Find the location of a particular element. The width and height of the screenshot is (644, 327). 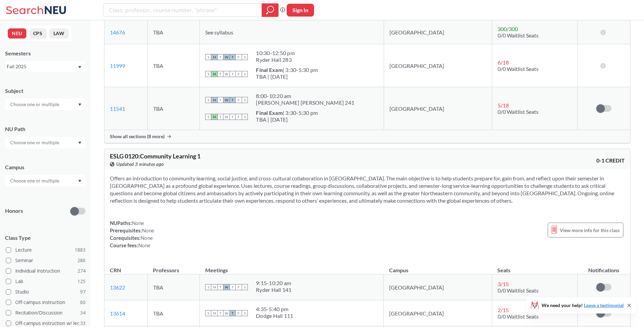

div: Semesters is located at coordinates (45, 53).